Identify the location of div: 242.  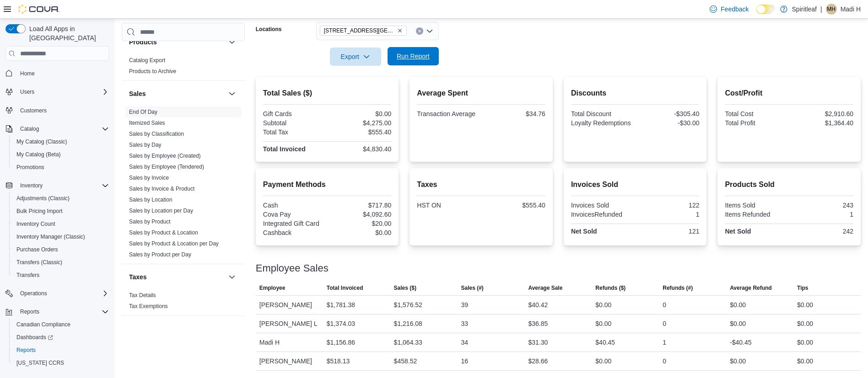
(822, 232).